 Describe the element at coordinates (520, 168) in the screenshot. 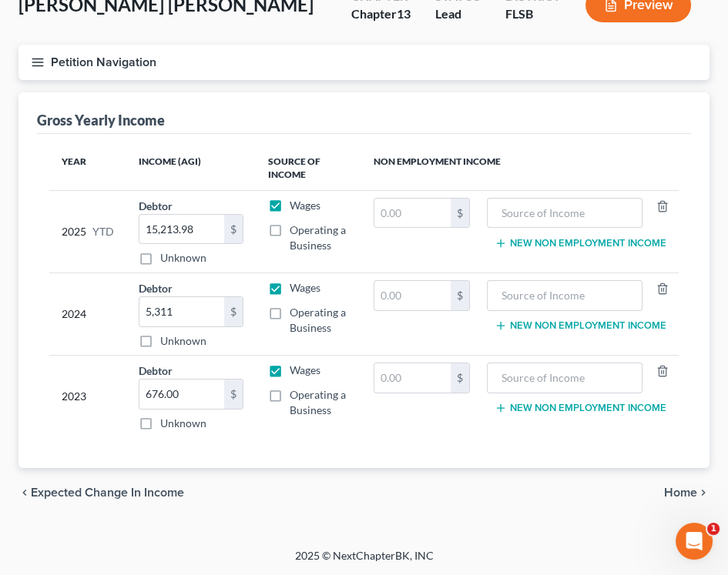

I see `th: Non Employment Income` at that location.